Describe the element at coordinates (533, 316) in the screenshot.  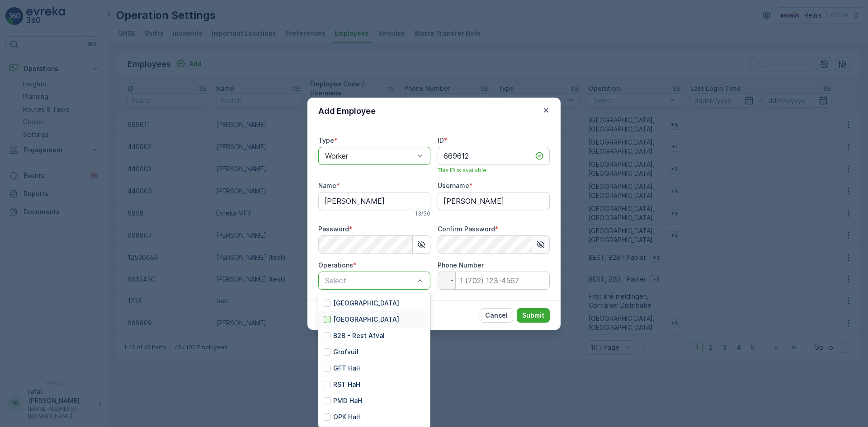
I see `p: Submit` at that location.